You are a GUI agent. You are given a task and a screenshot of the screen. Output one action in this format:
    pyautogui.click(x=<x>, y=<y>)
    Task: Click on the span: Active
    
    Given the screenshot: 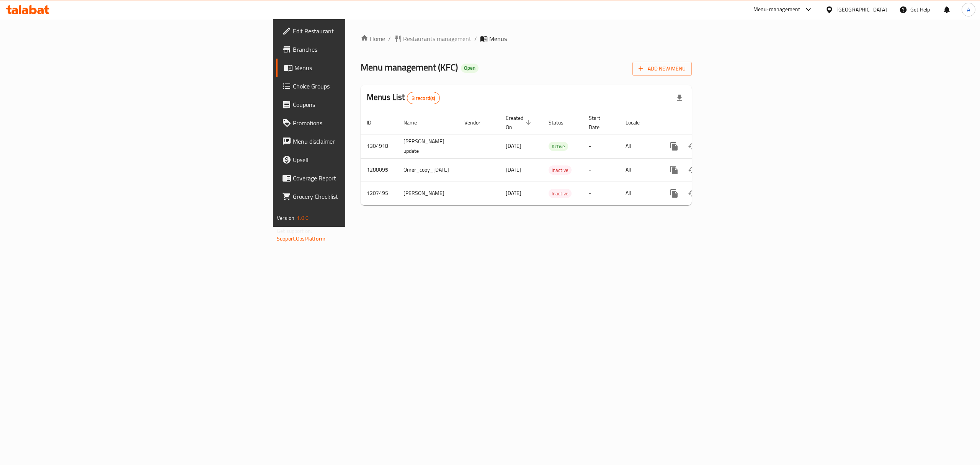 What is the action you would take?
    pyautogui.click(x=559, y=146)
    